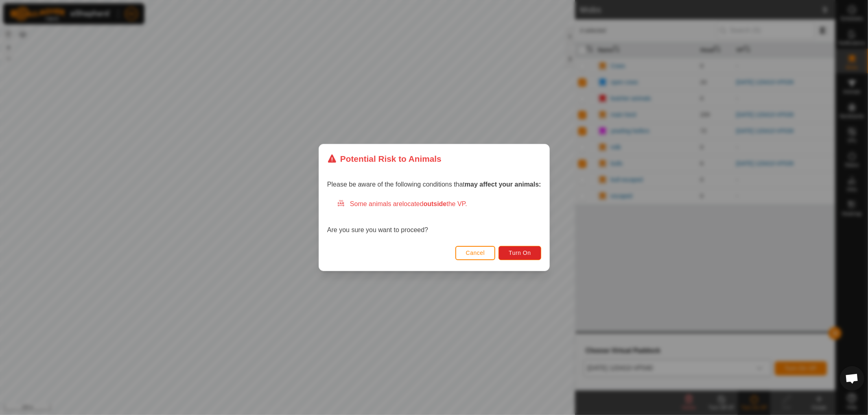  I want to click on span: Cancel, so click(475, 253).